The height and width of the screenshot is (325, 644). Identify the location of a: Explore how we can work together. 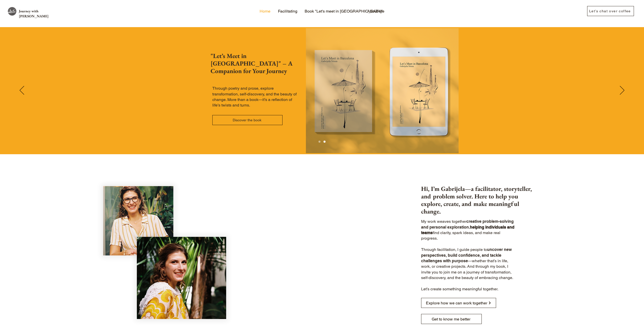
(458, 303).